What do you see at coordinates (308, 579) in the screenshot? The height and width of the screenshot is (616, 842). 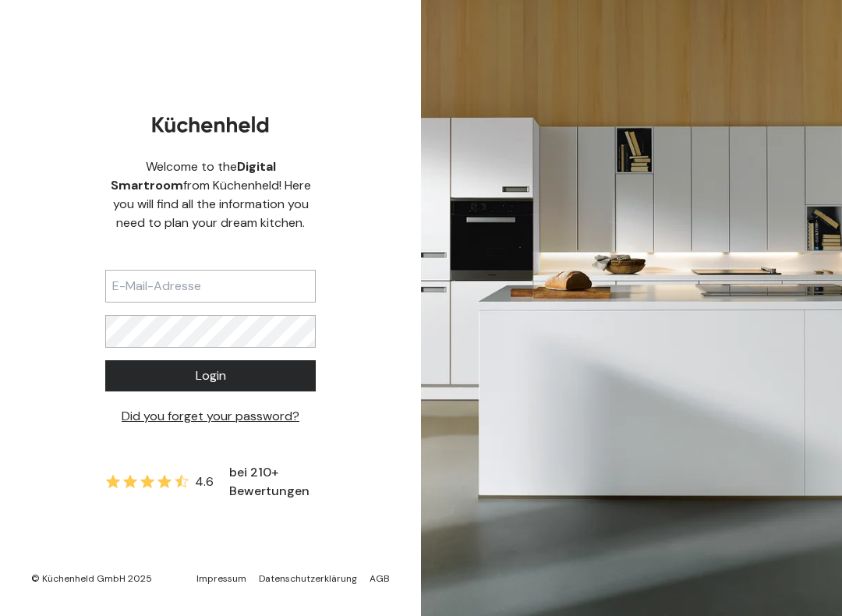 I see `a: Datenschutzerklärung` at bounding box center [308, 579].